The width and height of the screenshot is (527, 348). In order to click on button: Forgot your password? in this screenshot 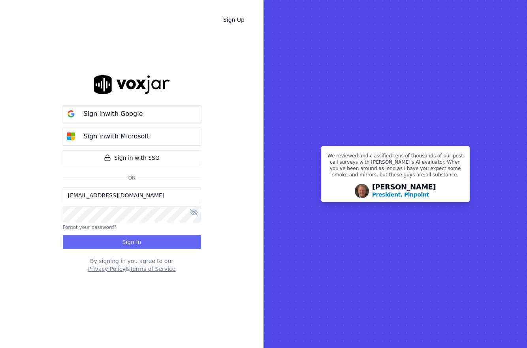, I will do `click(90, 227)`.